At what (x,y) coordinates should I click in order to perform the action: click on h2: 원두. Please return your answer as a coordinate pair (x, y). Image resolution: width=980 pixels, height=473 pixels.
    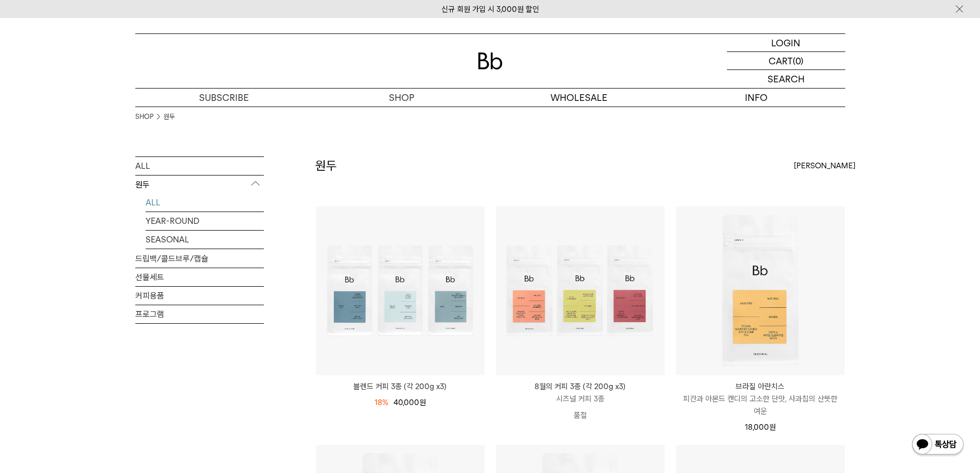
    Looking at the image, I should click on (326, 166).